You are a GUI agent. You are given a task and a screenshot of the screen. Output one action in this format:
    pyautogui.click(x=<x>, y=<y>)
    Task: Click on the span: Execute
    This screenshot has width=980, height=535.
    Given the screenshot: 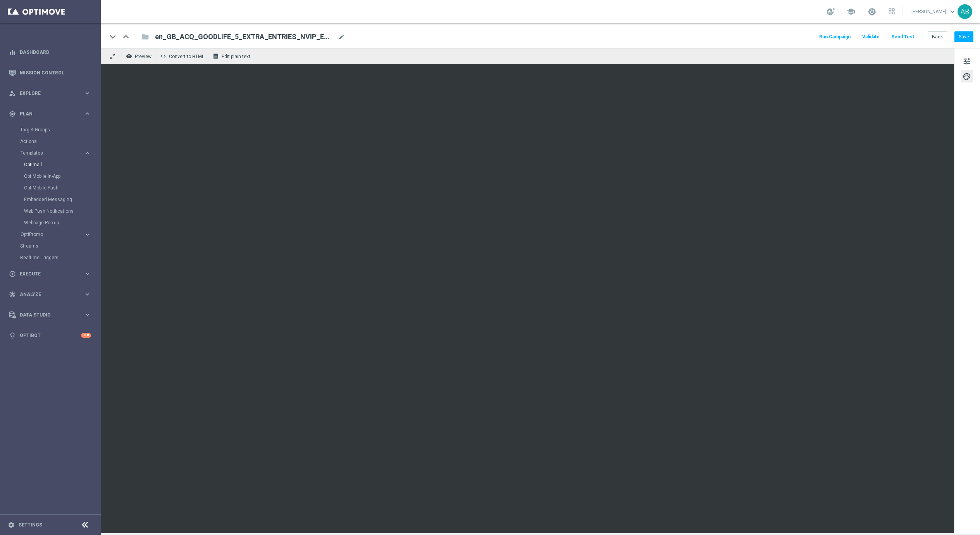 What is the action you would take?
    pyautogui.click(x=52, y=274)
    